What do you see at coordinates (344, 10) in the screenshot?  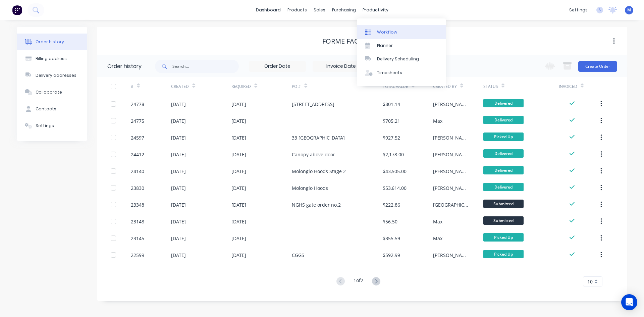 I see `div: purchasing` at bounding box center [344, 10].